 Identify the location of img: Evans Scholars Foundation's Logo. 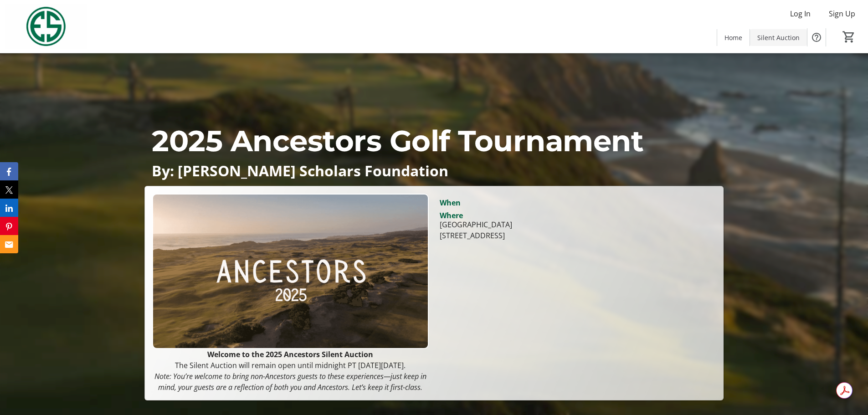
(46, 26).